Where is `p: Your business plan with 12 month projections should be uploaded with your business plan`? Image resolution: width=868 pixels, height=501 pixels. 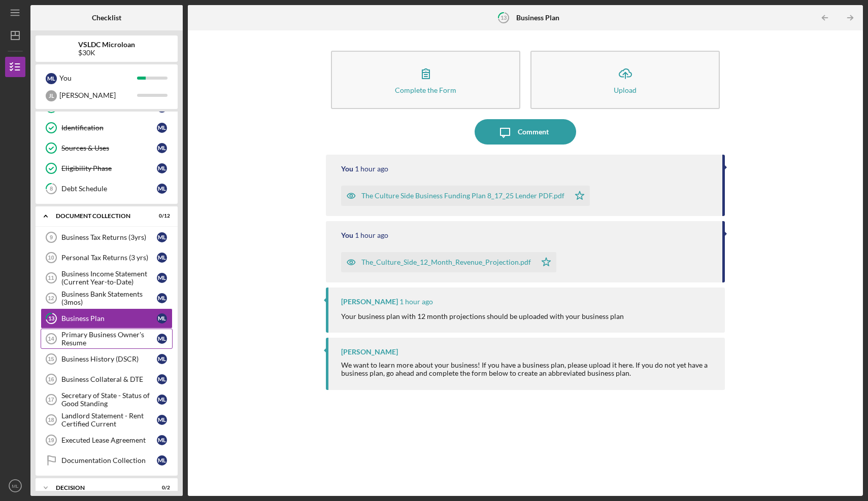
p: Your business plan with 12 month projections should be uploaded with your business plan is located at coordinates (482, 317).